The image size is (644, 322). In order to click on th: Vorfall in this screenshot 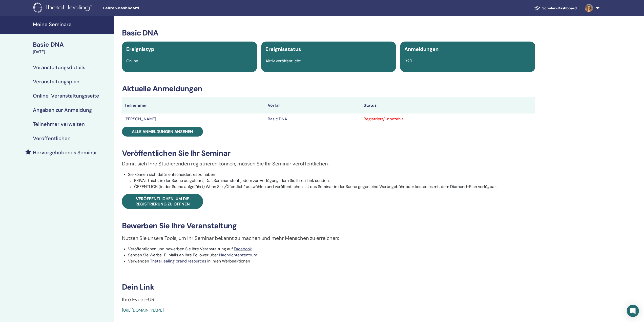, I will do `click(313, 105)`.